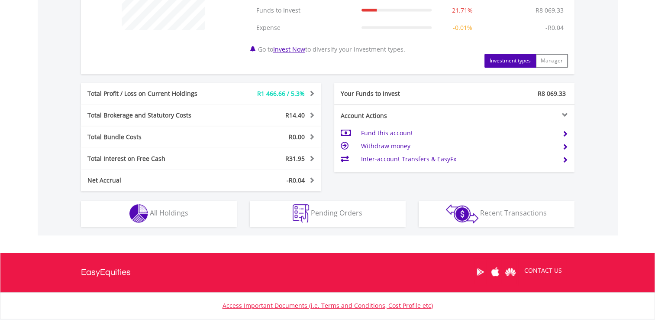 Image resolution: width=655 pixels, height=320 pixels. I want to click on span: All Holdings, so click(169, 213).